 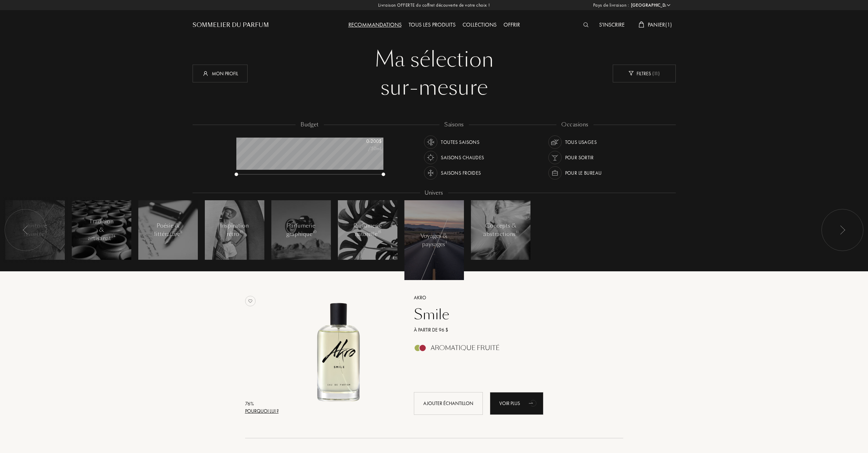 What do you see at coordinates (454, 125) in the screenshot?
I see `div: saisons` at bounding box center [454, 125].